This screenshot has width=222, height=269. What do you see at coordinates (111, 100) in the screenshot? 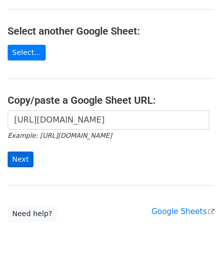
I see `h4: Copy/paste a Google Sheet URL:` at bounding box center [111, 100].